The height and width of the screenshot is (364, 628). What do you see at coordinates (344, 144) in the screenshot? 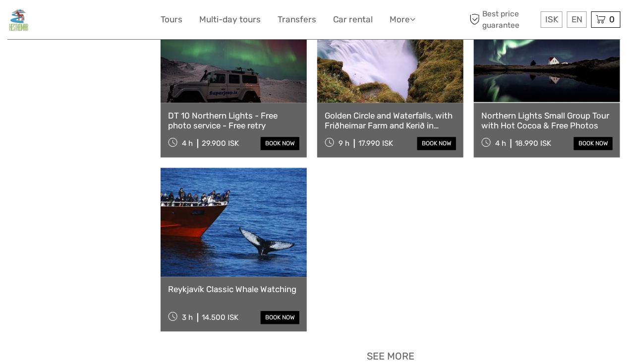
I see `span: 9 h` at bounding box center [344, 144].